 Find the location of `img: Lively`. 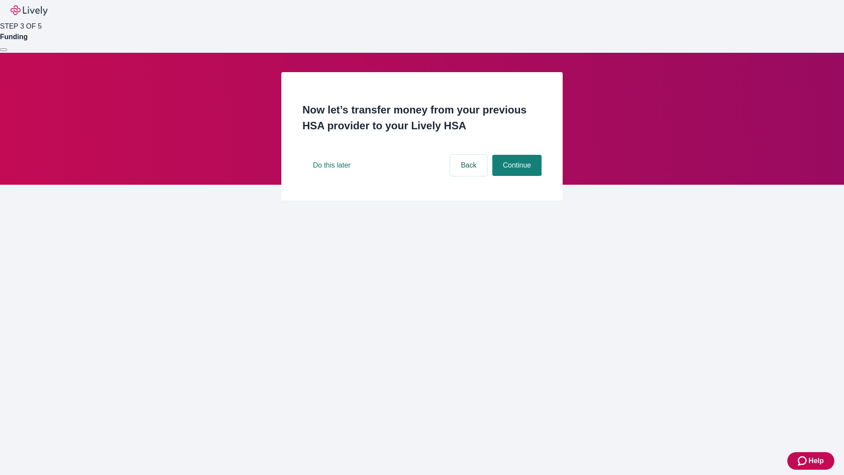

img: Lively is located at coordinates (29, 11).